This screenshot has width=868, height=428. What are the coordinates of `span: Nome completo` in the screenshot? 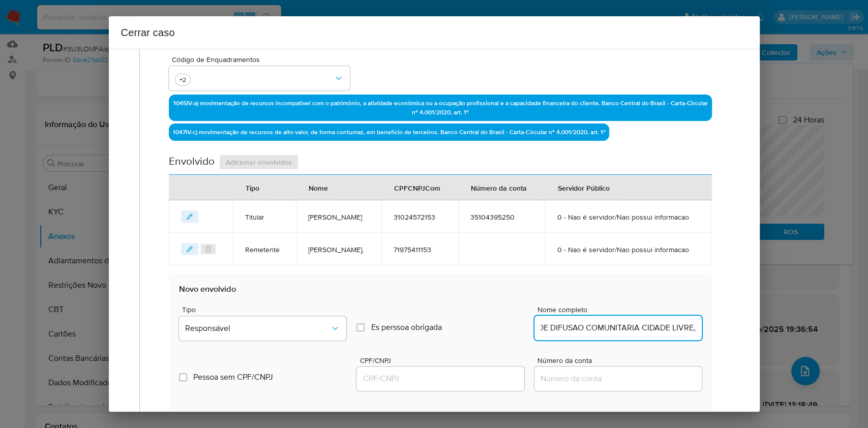 It's located at (621, 310).